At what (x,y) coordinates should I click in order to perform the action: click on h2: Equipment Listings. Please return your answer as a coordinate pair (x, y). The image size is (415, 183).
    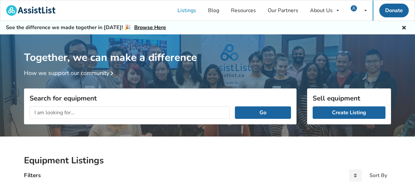
    Looking at the image, I should click on (207, 161).